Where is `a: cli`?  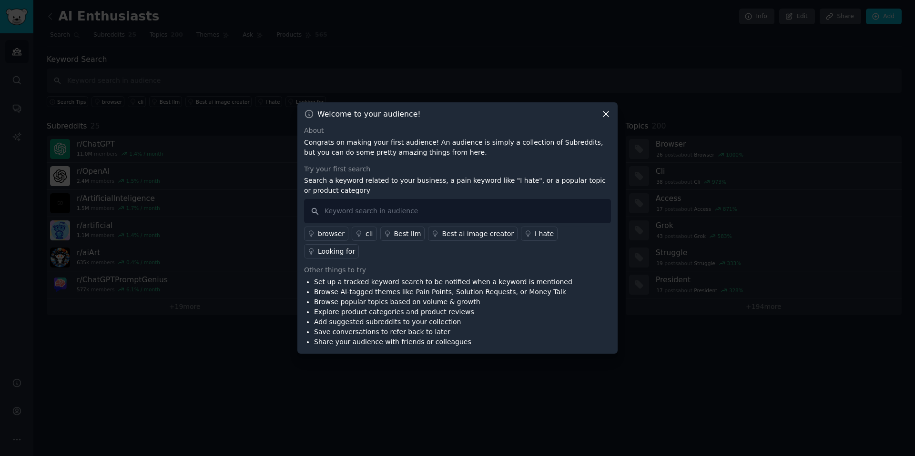
a: cli is located at coordinates (364, 234).